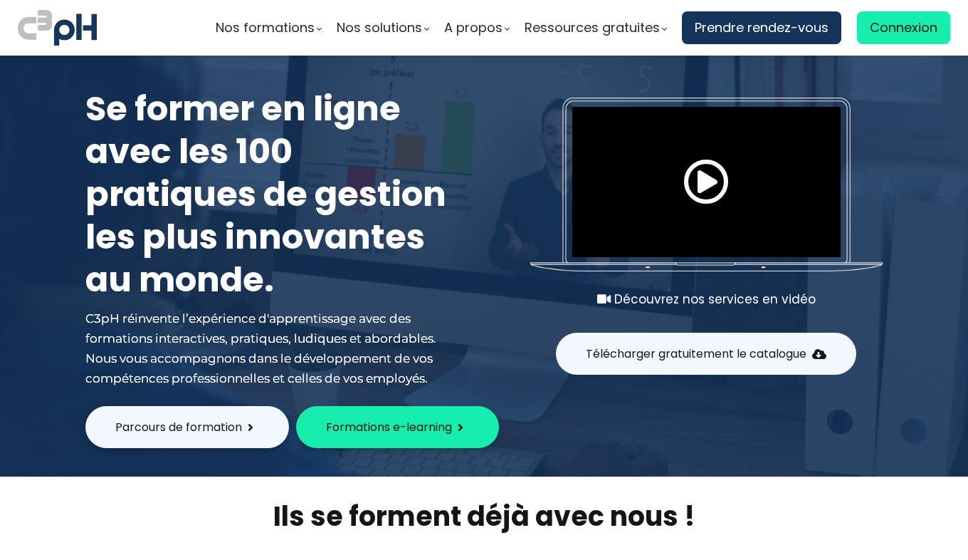 This screenshot has width=968, height=560. What do you see at coordinates (904, 28) in the screenshot?
I see `span: Connexion` at bounding box center [904, 28].